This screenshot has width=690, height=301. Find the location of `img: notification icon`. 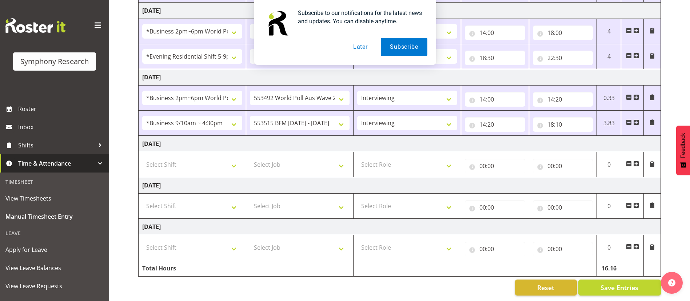

img: notification icon is located at coordinates (278, 23).